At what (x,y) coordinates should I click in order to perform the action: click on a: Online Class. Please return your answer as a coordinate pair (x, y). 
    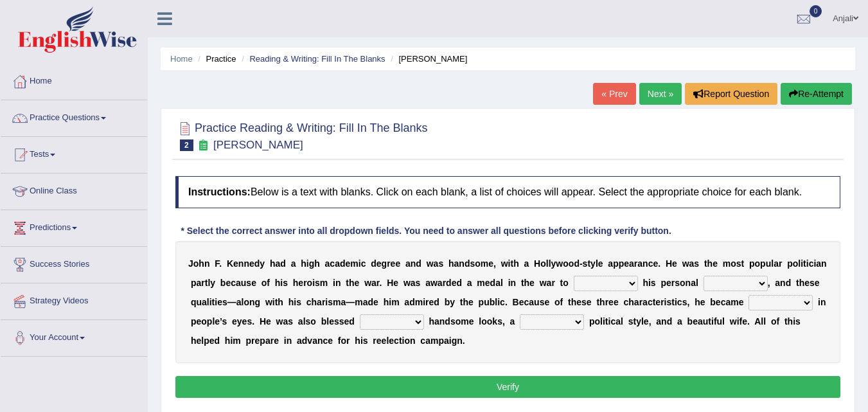
    Looking at the image, I should click on (74, 190).